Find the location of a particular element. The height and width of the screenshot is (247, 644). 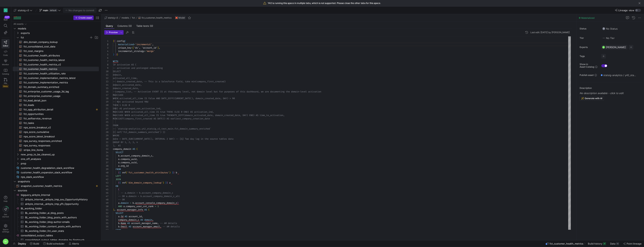

button: SK is located at coordinates (5, 242).